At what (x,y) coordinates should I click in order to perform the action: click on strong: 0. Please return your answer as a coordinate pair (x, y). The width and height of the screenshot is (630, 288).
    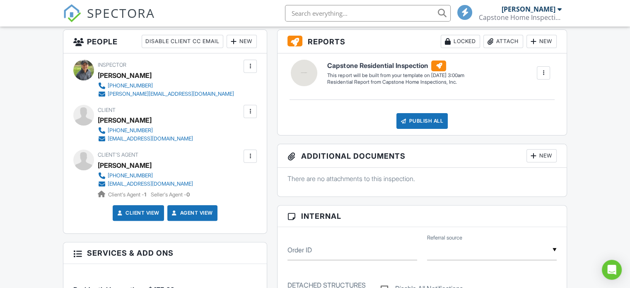
    Looking at the image, I should click on (188, 194).